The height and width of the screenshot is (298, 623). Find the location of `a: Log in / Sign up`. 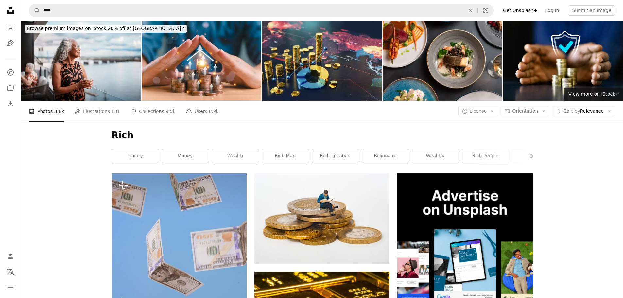

a: Log in / Sign up is located at coordinates (10, 256).